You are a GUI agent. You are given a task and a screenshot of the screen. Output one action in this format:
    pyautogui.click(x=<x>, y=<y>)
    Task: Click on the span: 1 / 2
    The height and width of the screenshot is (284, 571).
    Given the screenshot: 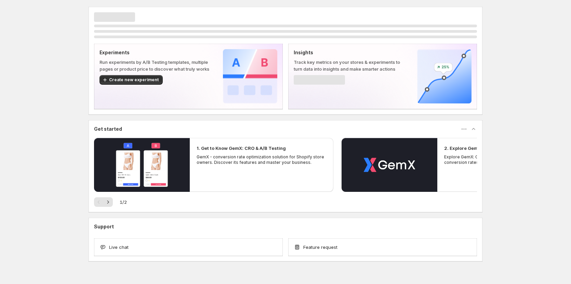 What is the action you would take?
    pyautogui.click(x=123, y=202)
    